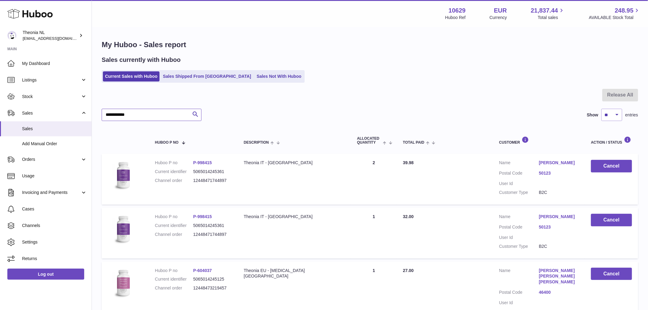 Image resolution: width=648 pixels, height=310 pixels. What do you see at coordinates (123, 283) in the screenshot?
I see `img: 106291725893198.jpg` at bounding box center [123, 283].